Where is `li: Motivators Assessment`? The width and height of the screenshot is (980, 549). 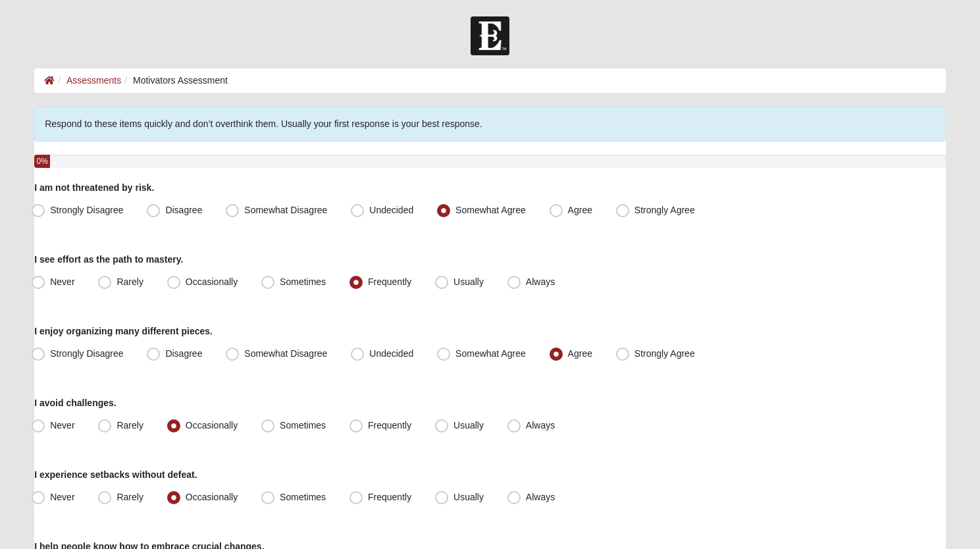 li: Motivators Assessment is located at coordinates (174, 81).